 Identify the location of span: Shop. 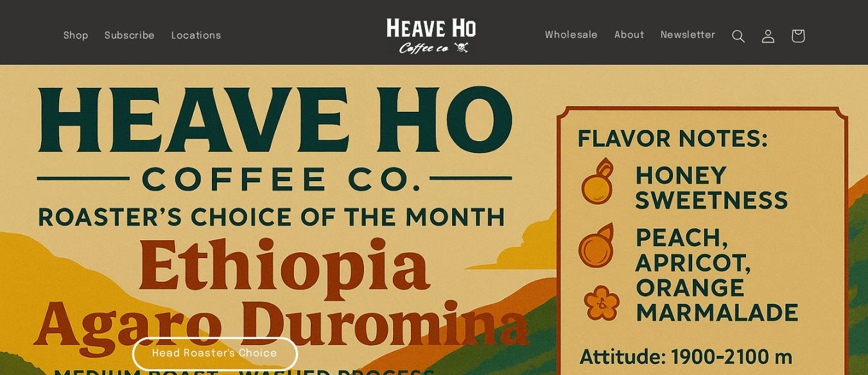
(76, 36).